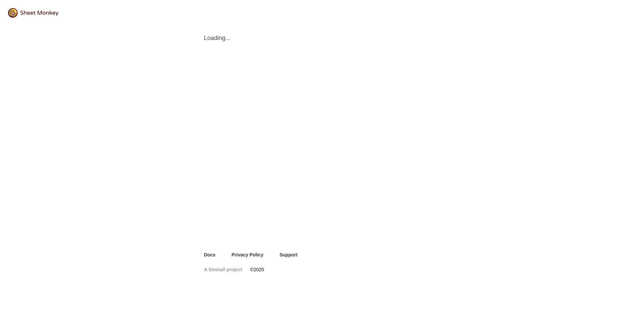 The width and height of the screenshot is (644, 322). What do you see at coordinates (257, 269) in the screenshot?
I see `span: © 2025` at bounding box center [257, 269].